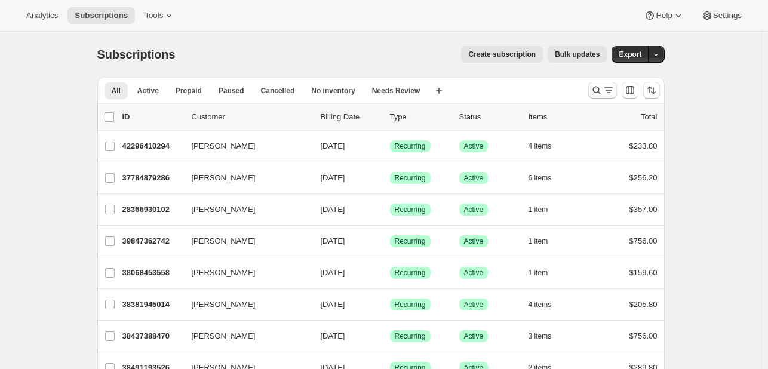 The width and height of the screenshot is (768, 369). I want to click on span: No inventory, so click(333, 91).